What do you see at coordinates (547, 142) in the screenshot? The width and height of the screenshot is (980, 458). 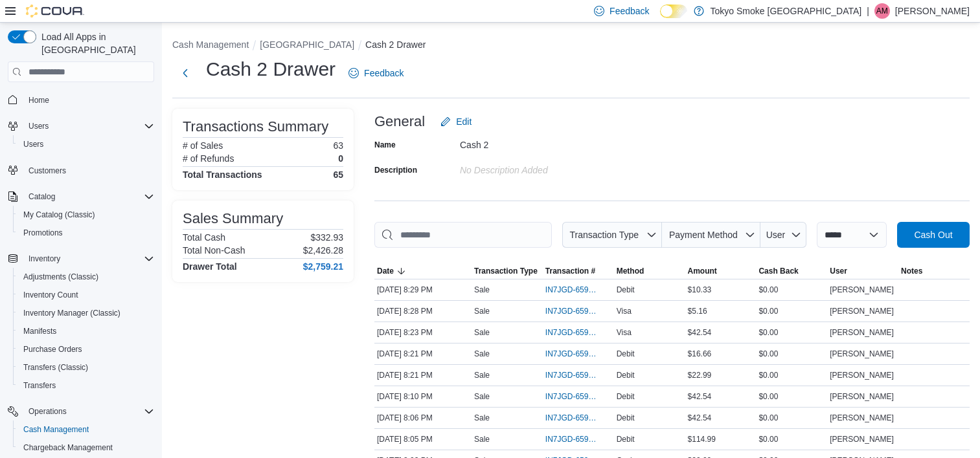 I see `div: Cash 2` at bounding box center [547, 142].